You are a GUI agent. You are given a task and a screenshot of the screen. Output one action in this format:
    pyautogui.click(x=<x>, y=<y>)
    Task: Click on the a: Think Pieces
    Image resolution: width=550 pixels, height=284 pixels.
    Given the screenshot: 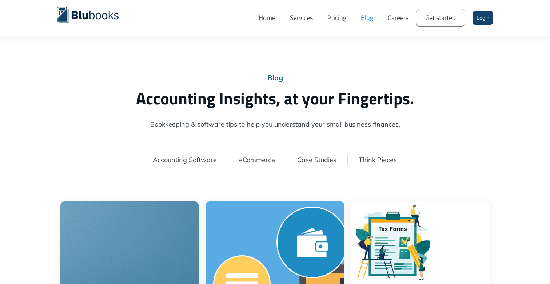 What is the action you would take?
    pyautogui.click(x=377, y=160)
    